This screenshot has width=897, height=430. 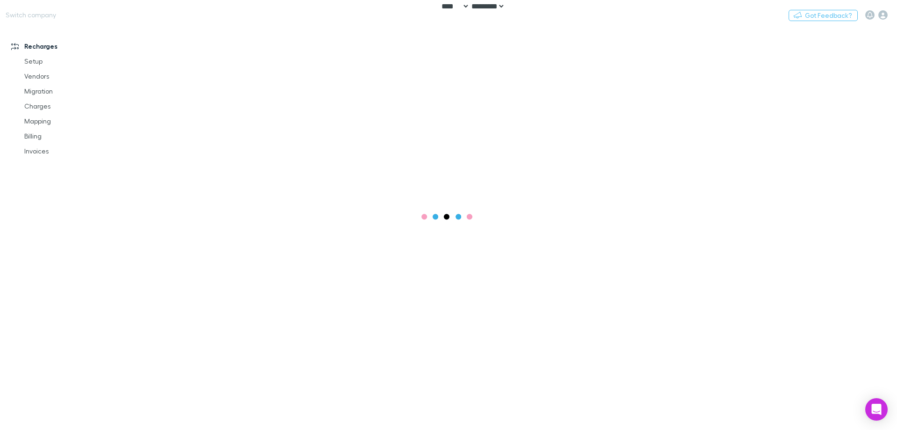 I want to click on a: Migration, so click(x=71, y=91).